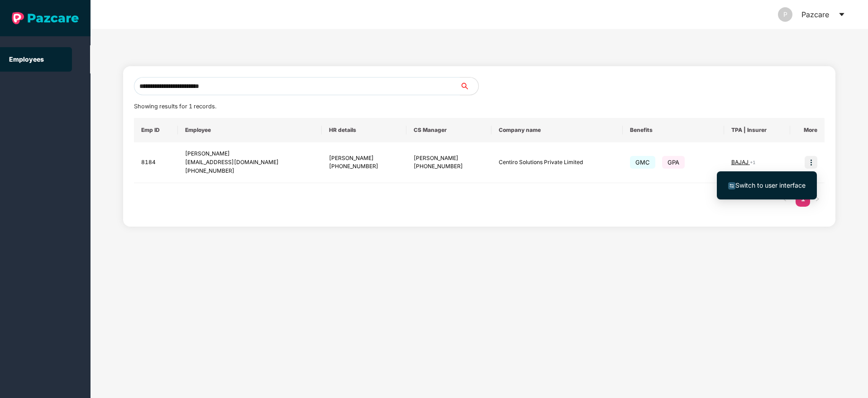  Describe the element at coordinates (807, 130) in the screenshot. I see `th: More` at that location.